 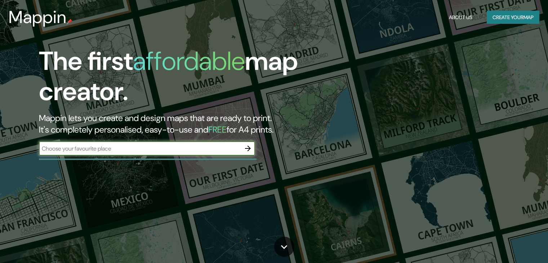 I want to click on button: About Us, so click(x=460, y=17).